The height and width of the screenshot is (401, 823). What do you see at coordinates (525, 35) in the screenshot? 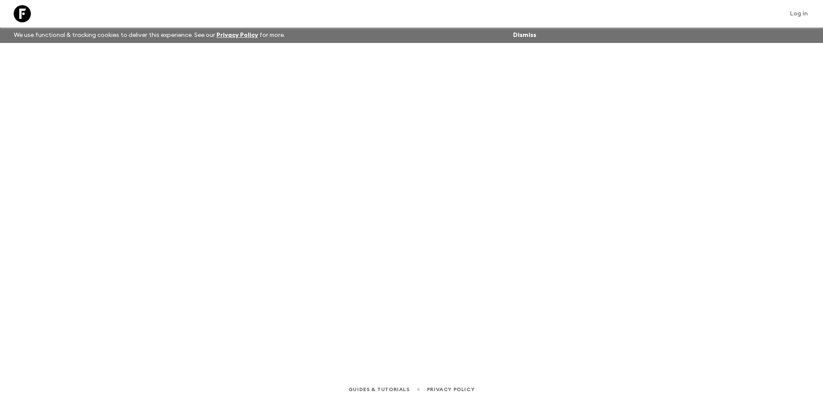
I see `button: Dismiss` at bounding box center [525, 35].